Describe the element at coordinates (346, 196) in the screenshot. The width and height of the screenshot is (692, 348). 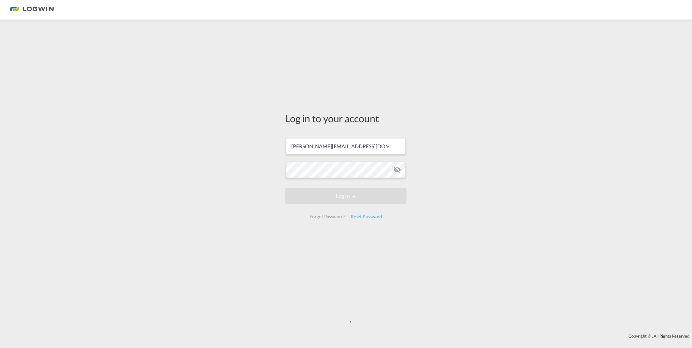
I see `button: LOGIN` at that location.